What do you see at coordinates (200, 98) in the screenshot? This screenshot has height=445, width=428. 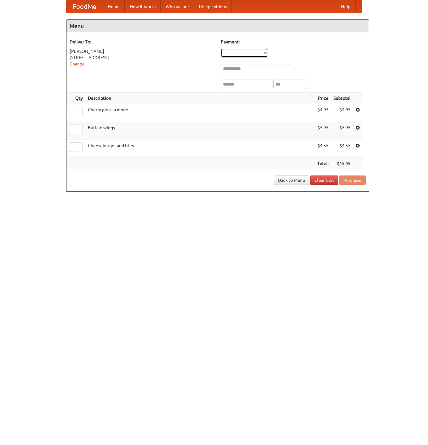 I see `th: Description` at bounding box center [200, 98].